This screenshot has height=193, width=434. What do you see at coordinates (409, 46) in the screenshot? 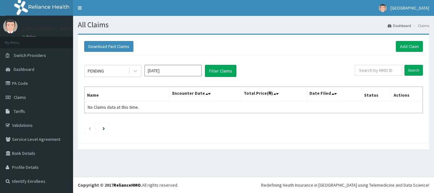
I see `a: Add Claim` at bounding box center [409, 46].